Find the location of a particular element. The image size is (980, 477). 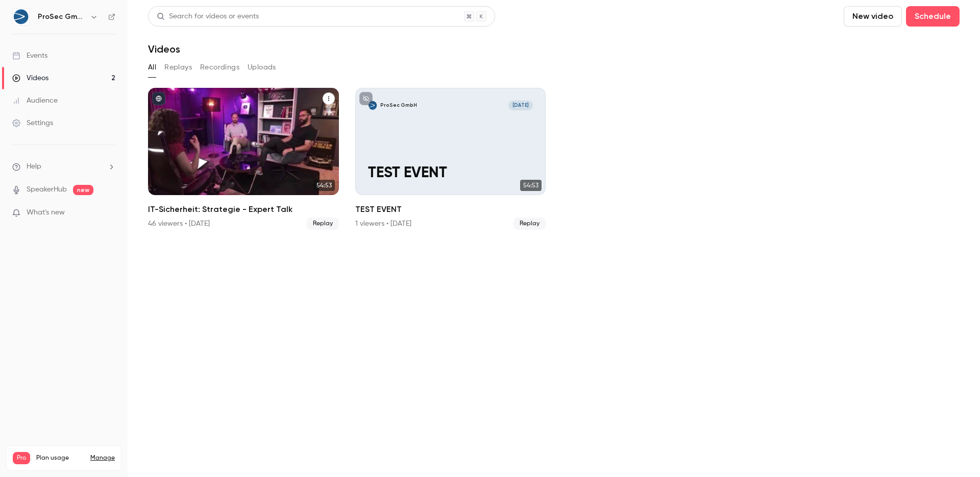

button: unpublished is located at coordinates (366, 98).